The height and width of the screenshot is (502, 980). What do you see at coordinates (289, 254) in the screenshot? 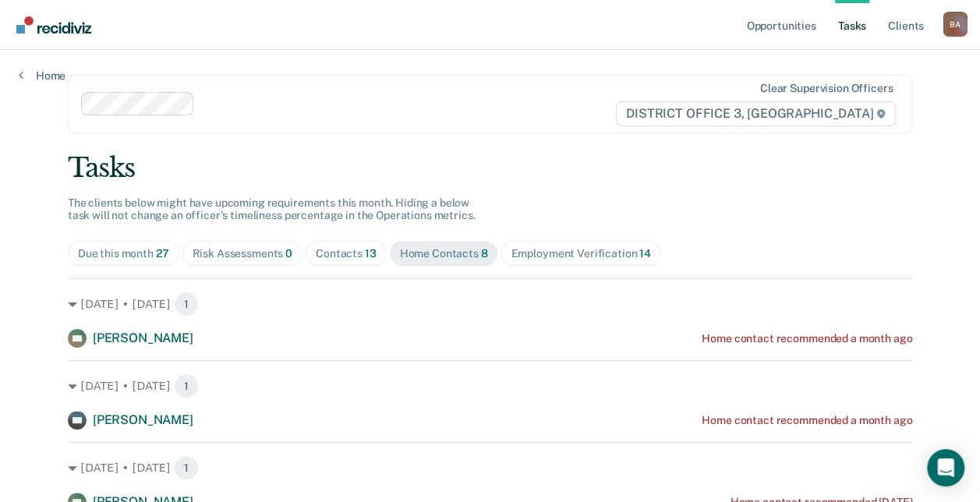
I see `span: 0` at bounding box center [289, 254].